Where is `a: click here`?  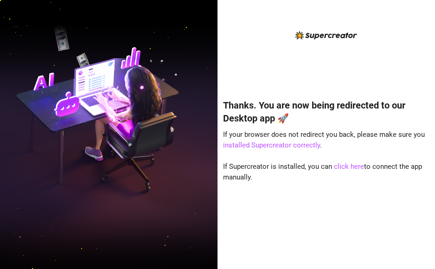
a: click here is located at coordinates (349, 167).